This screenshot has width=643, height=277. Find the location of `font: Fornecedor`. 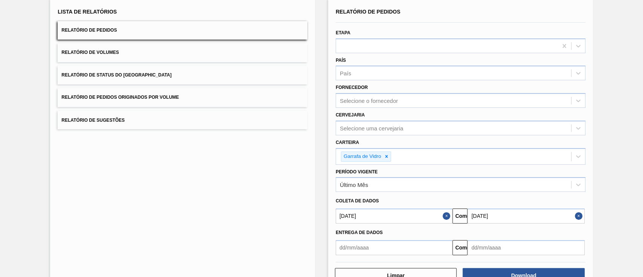

font: Fornecedor is located at coordinates (351, 87).